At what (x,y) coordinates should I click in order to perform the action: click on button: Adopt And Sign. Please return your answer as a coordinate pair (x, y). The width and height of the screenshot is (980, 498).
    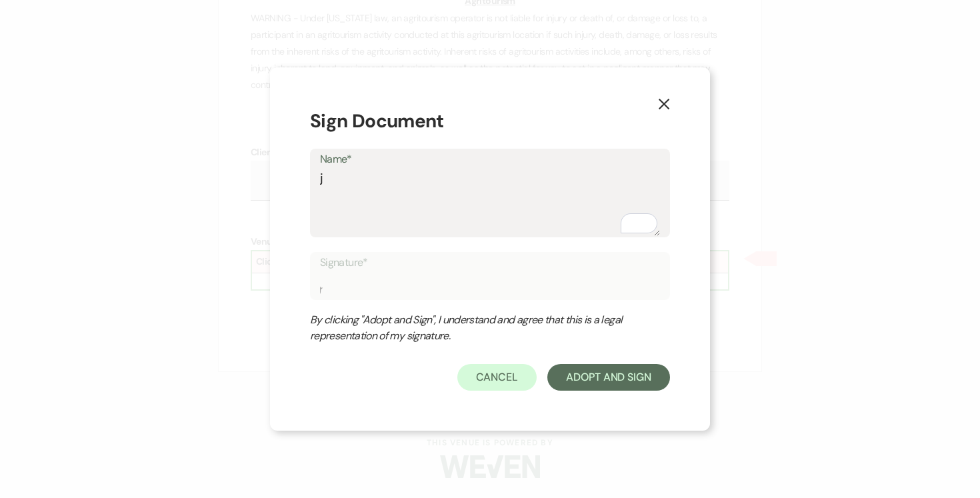
    Looking at the image, I should click on (608, 377).